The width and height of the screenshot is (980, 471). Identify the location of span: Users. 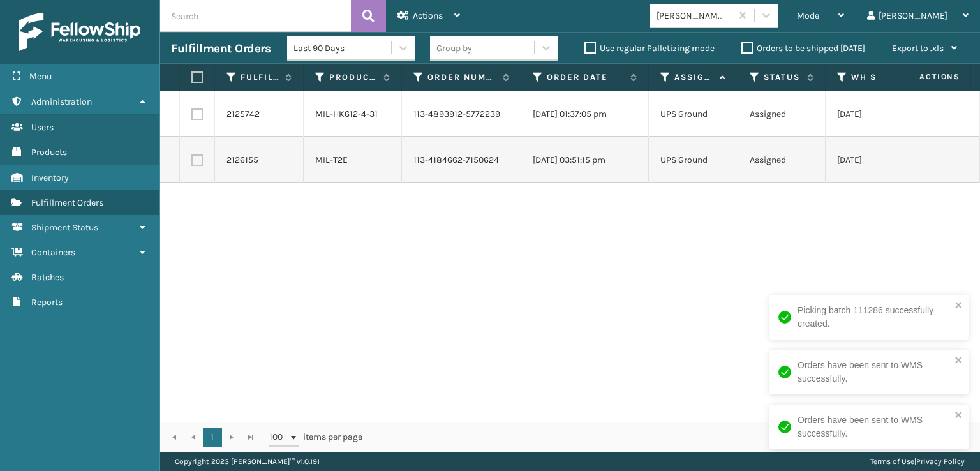
(42, 127).